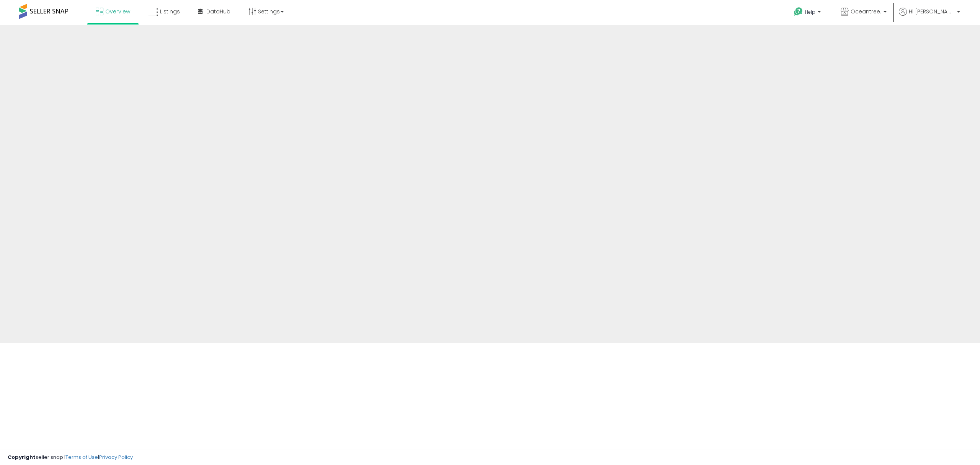 The height and width of the screenshot is (465, 980). I want to click on span: Overview, so click(117, 12).